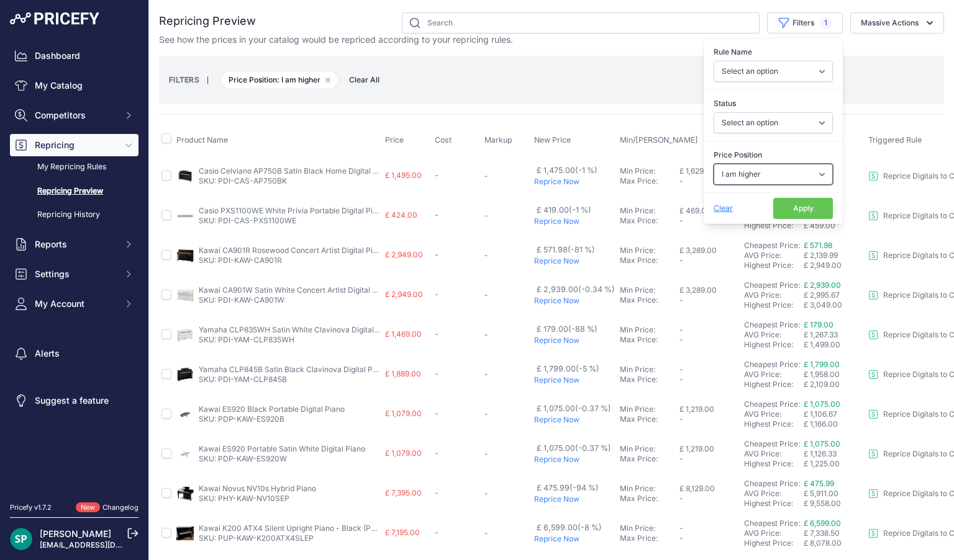 The height and width of the screenshot is (560, 954). I want to click on a: Kawai ES920 Black Portable Digital Piano, so click(272, 409).